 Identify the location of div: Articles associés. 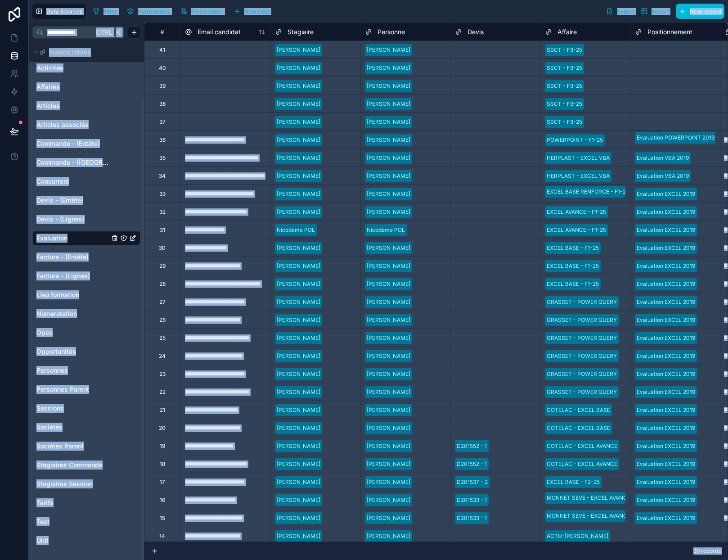
(87, 125).